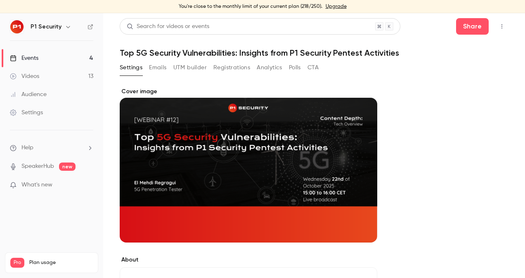 The width and height of the screenshot is (525, 278). Describe the element at coordinates (249, 165) in the screenshot. I see `section: Cover image` at that location.